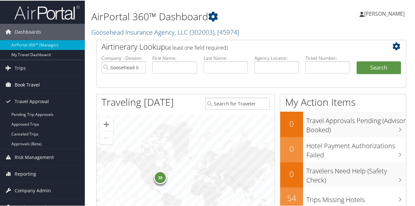 The height and width of the screenshot is (206, 415). I want to click on h2: Airtinerary Lookup, so click(238, 46).